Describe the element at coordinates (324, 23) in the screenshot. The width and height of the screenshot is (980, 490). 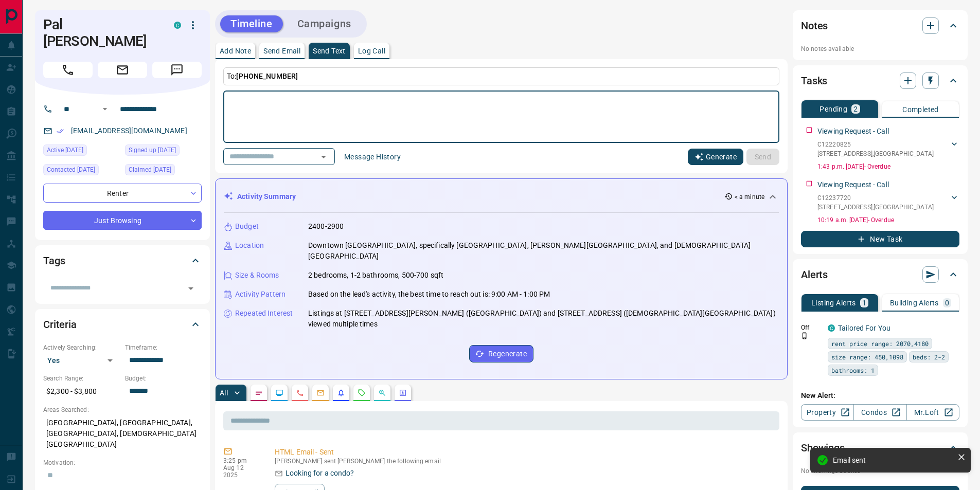
I see `button: Campaigns` at that location.